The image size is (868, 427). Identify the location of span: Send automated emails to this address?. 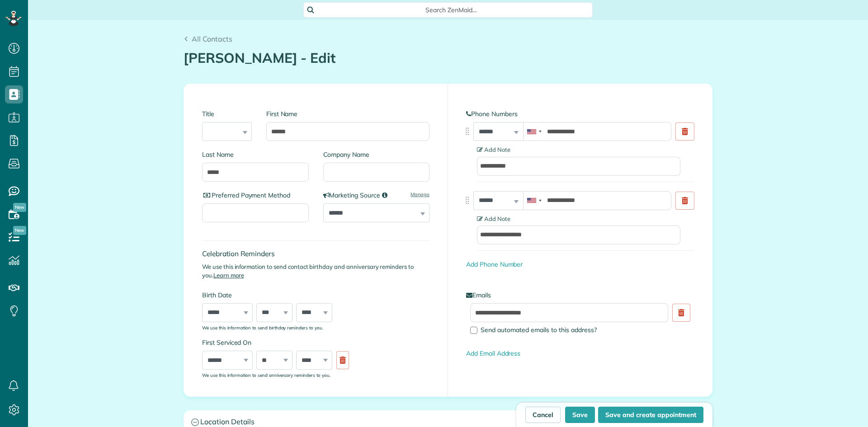
(538, 330).